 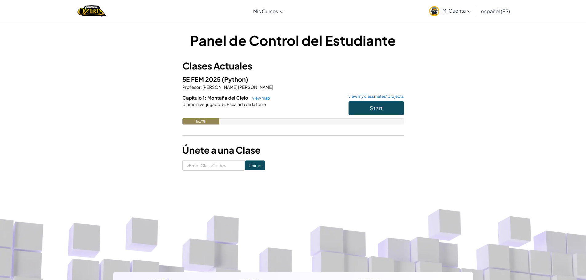 What do you see at coordinates (92, 11) in the screenshot?
I see `a: Ozaria by CodeCombat logo` at bounding box center [92, 11].